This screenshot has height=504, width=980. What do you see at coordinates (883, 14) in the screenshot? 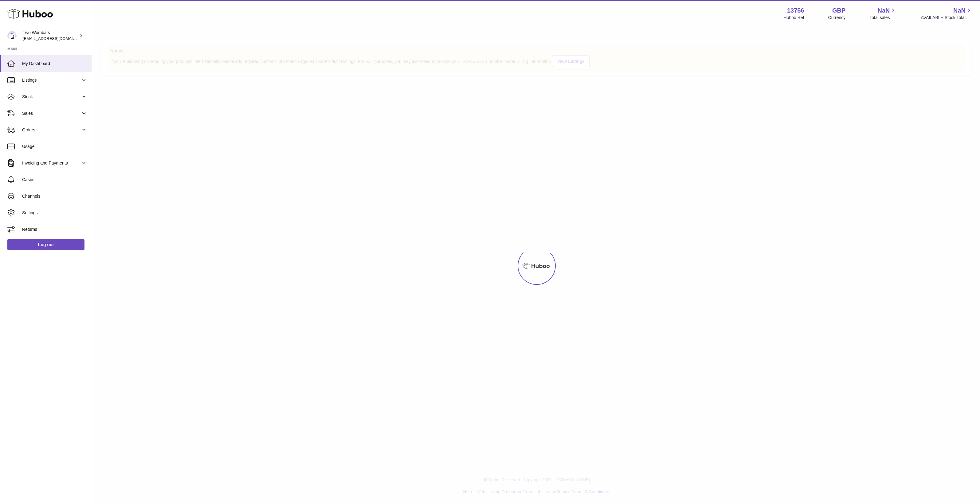
I see `a: NaN Total sales` at bounding box center [883, 14].